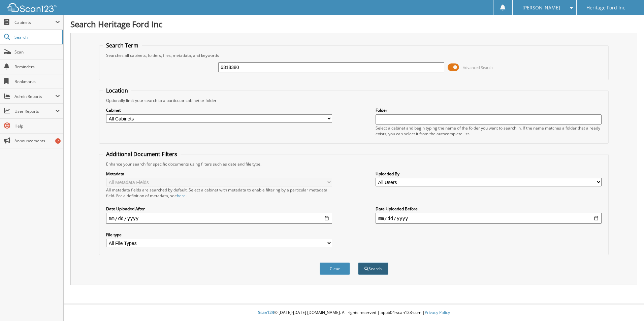 The image size is (644, 321). Describe the element at coordinates (353, 164) in the screenshot. I see `div: Enhance your search for specific documents using filters such as date and file type.` at that location.